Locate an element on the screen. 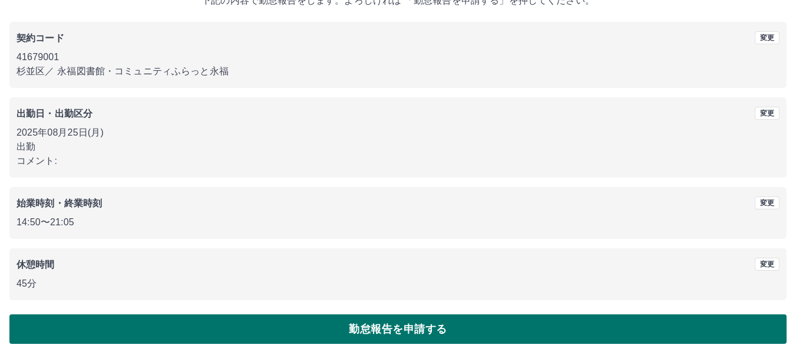 The image size is (796, 358). p: 45分 is located at coordinates (398, 283).